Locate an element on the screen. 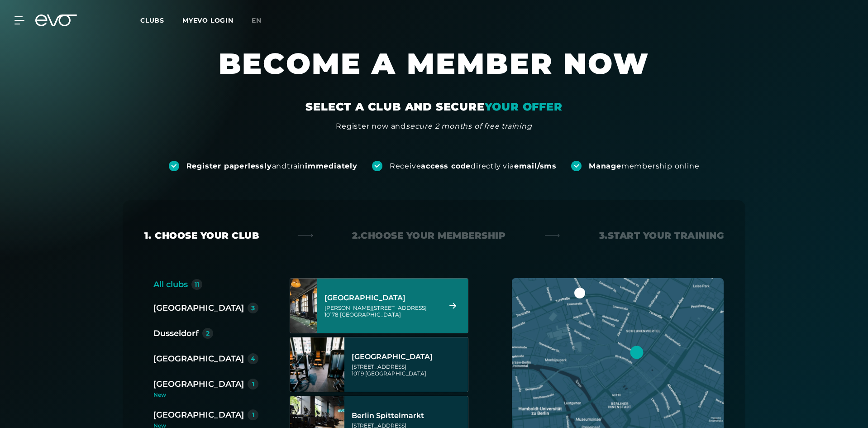  font: BECOME A MEMBER NOW is located at coordinates (434, 63).